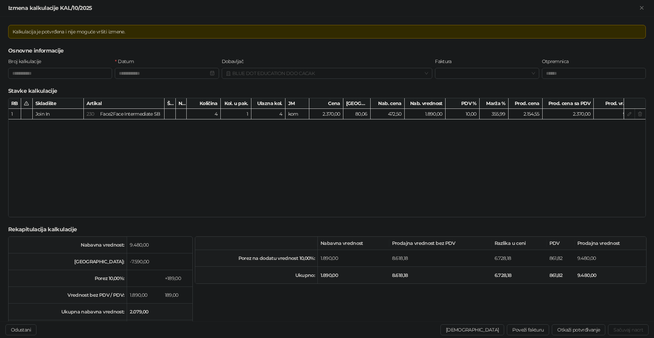  What do you see at coordinates (235, 61) in the screenshot?
I see `label: Dobavljač` at bounding box center [235, 61].